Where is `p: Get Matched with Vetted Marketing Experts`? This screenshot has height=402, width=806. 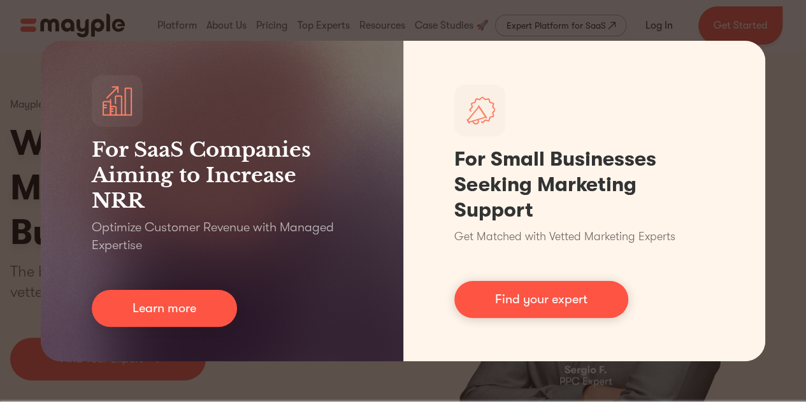
p: Get Matched with Vetted Marketing Experts is located at coordinates (564, 236).